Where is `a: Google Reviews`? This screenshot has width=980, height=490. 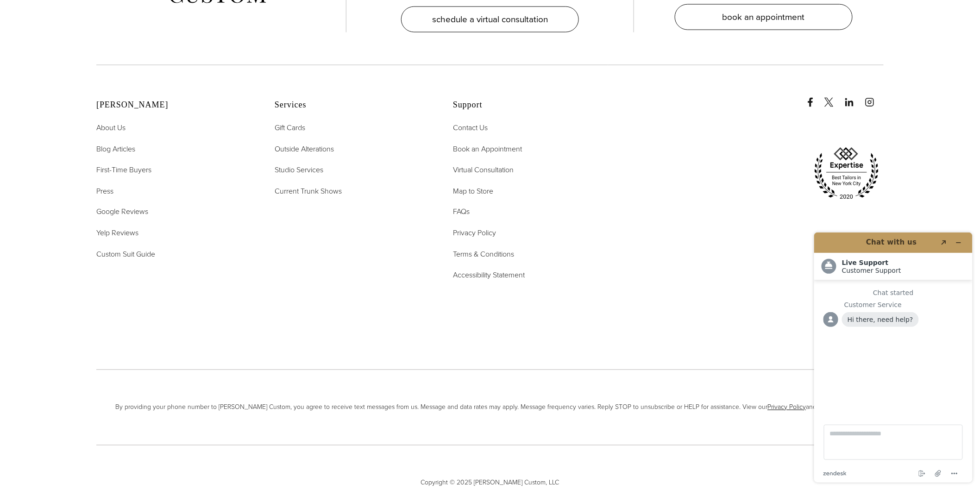 a: Google Reviews is located at coordinates (122, 213).